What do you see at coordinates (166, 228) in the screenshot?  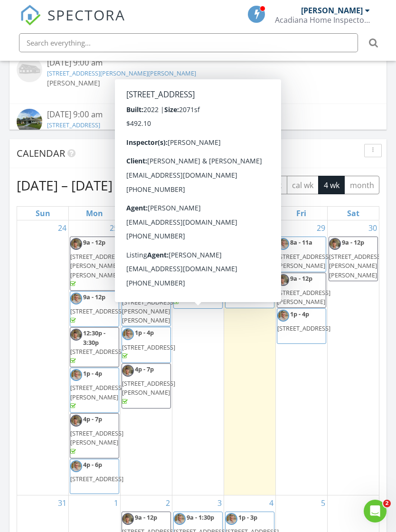 I see `a: Go to August 26, 2025` at bounding box center [166, 228].